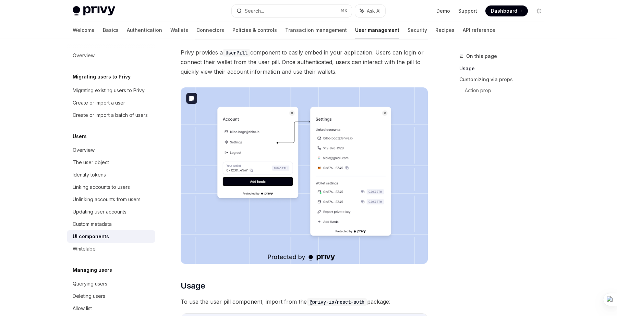  What do you see at coordinates (292, 11) in the screenshot?
I see `button: Search...⌘K` at bounding box center [292, 11].